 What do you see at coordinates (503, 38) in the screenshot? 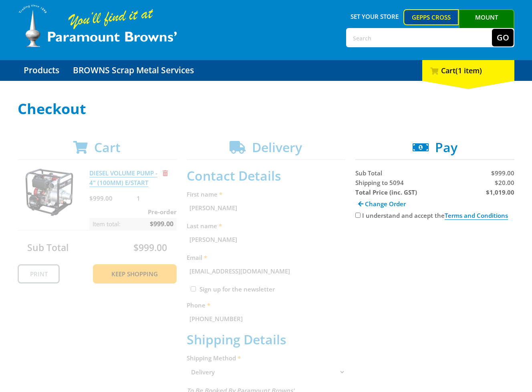
I see `button: Go` at bounding box center [503, 38].